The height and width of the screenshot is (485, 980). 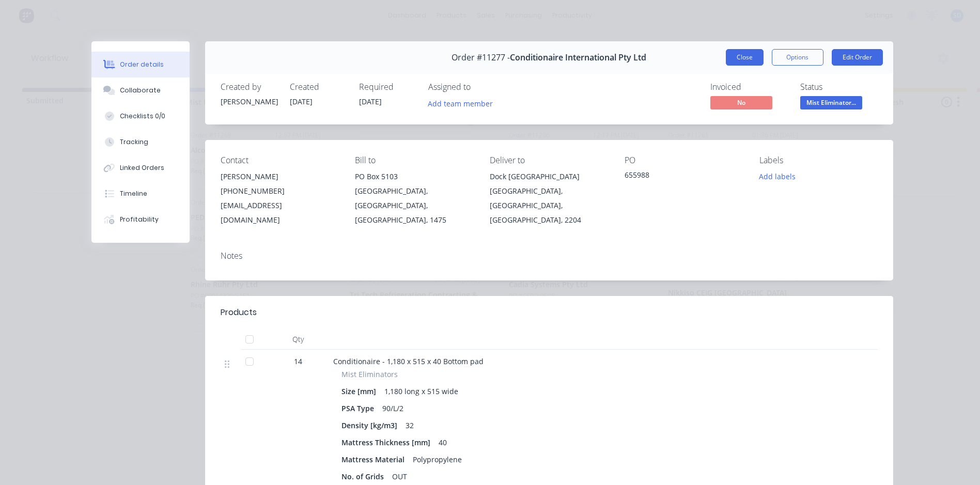 I want to click on div: OUT, so click(x=400, y=476).